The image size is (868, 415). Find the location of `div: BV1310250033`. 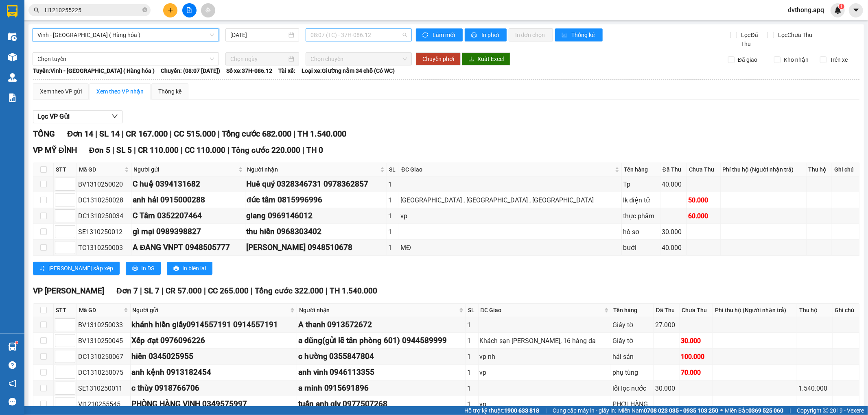

div: BV1310250033 is located at coordinates (103, 325).